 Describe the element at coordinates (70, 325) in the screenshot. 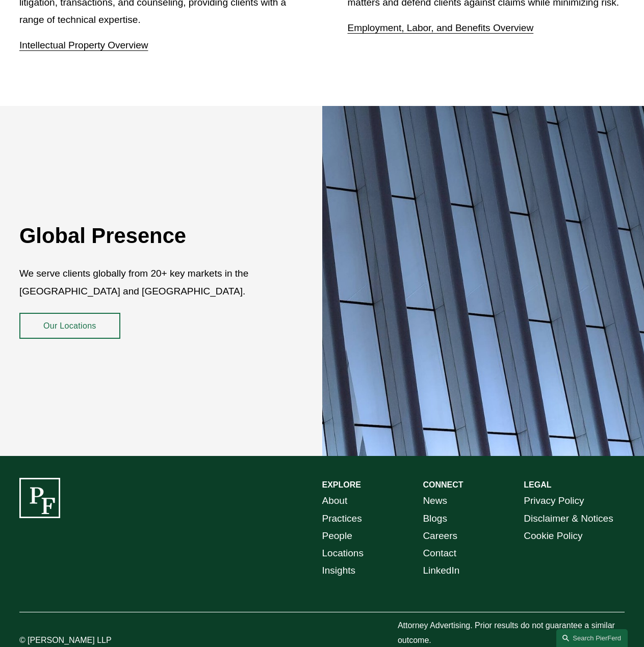

I see `a: Our Locations` at that location.